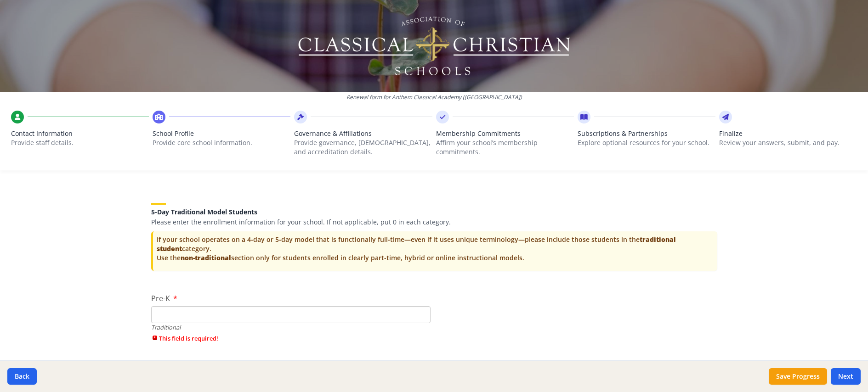  I want to click on strong: non-traditional, so click(206, 258).